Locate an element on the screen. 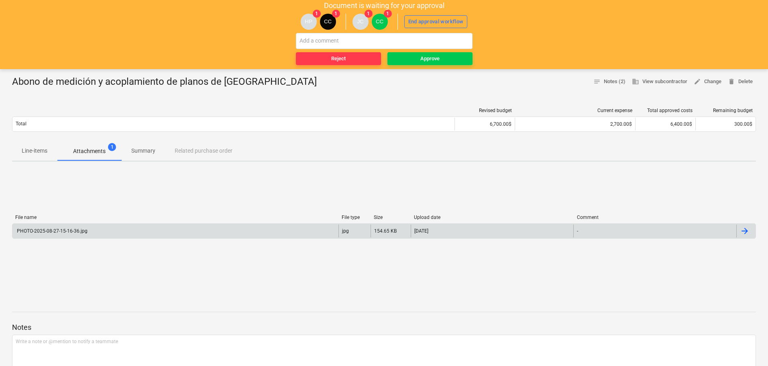 This screenshot has height=366, width=768. div: Upload date is located at coordinates (492, 217).